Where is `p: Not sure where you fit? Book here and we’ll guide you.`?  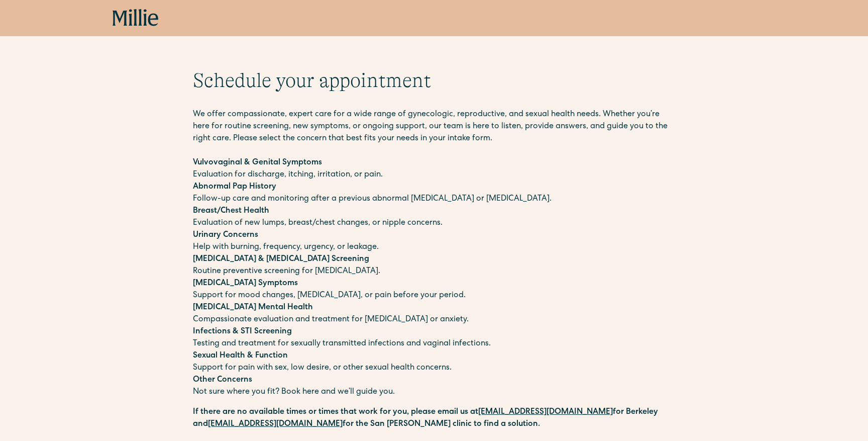 p: Not sure where you fit? Book here and we’ll guide you. is located at coordinates (434, 386).